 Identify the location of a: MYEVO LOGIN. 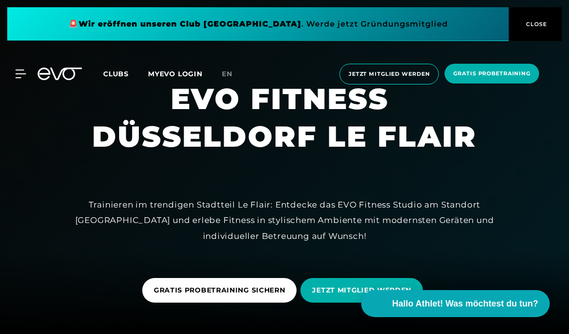
(175, 74).